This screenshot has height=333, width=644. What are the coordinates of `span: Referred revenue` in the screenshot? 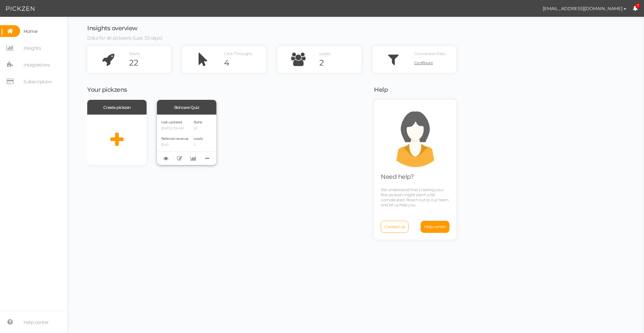 It's located at (175, 138).